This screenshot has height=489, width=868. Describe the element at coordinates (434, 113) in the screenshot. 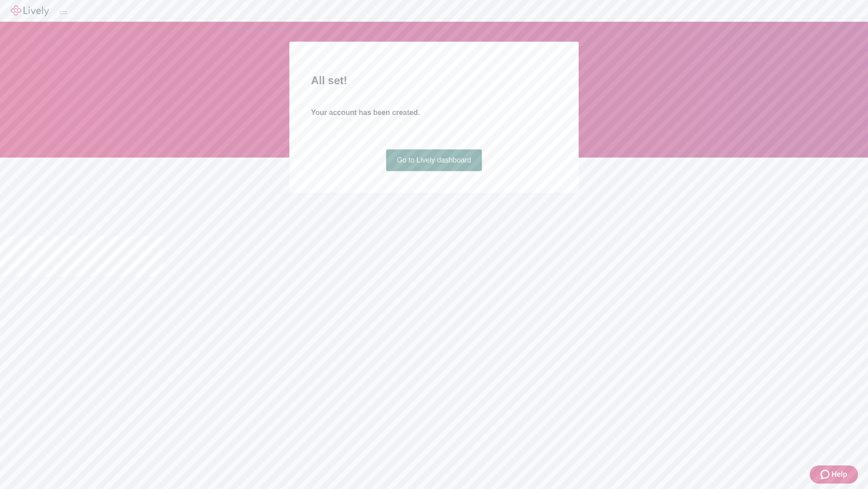

I see `h4: Your account has been created.` at that location.